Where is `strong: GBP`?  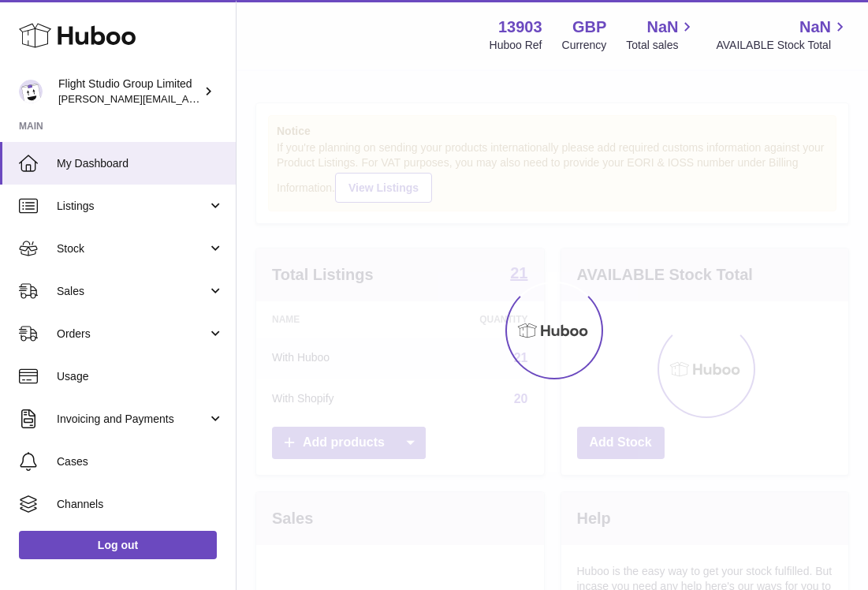
strong: GBP is located at coordinates (589, 26).